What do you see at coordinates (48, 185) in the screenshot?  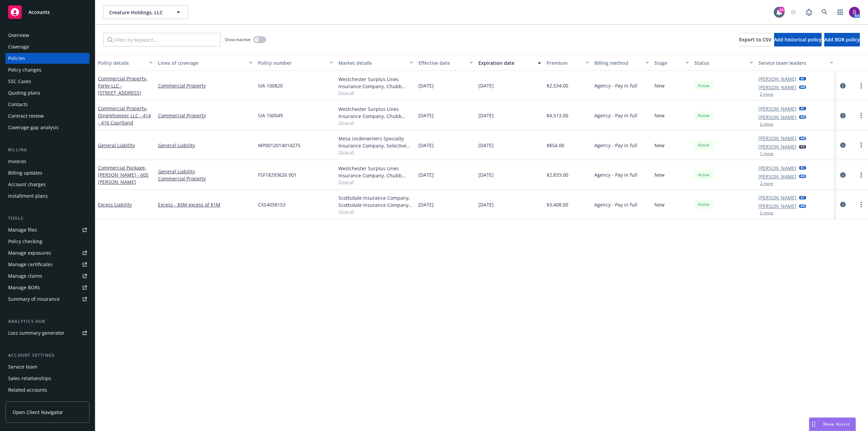 I see `a: Account charges` at bounding box center [48, 185].